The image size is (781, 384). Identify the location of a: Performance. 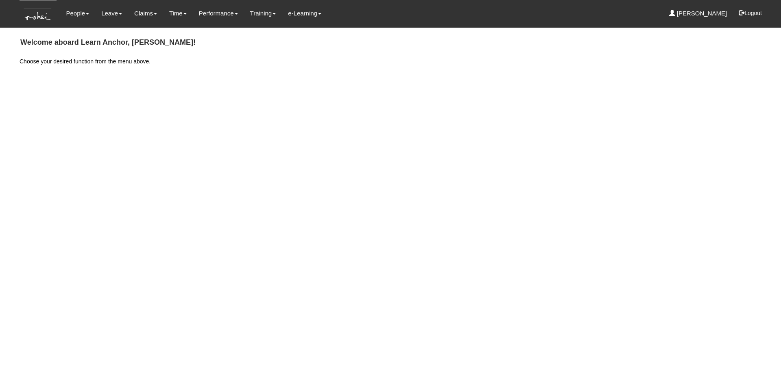
(218, 13).